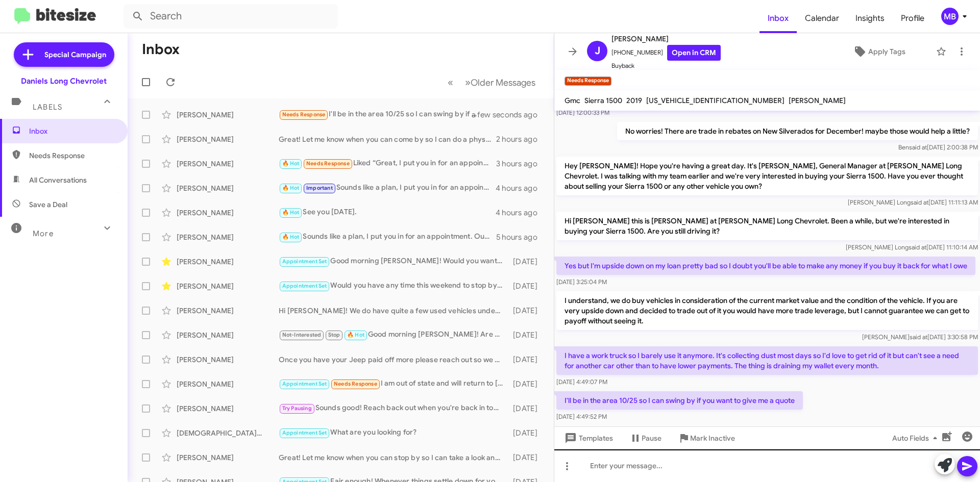 The image size is (980, 482). I want to click on div: Daniels Long Chevrolet, so click(63, 81).